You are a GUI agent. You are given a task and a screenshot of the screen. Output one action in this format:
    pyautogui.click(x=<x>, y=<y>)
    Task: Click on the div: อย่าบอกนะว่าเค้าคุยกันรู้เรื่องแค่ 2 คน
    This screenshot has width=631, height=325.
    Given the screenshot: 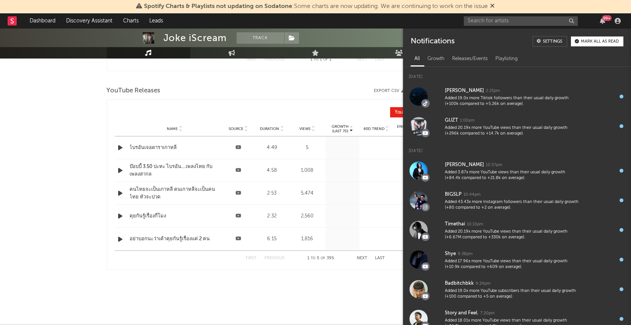 What is the action you would take?
    pyautogui.click(x=175, y=239)
    